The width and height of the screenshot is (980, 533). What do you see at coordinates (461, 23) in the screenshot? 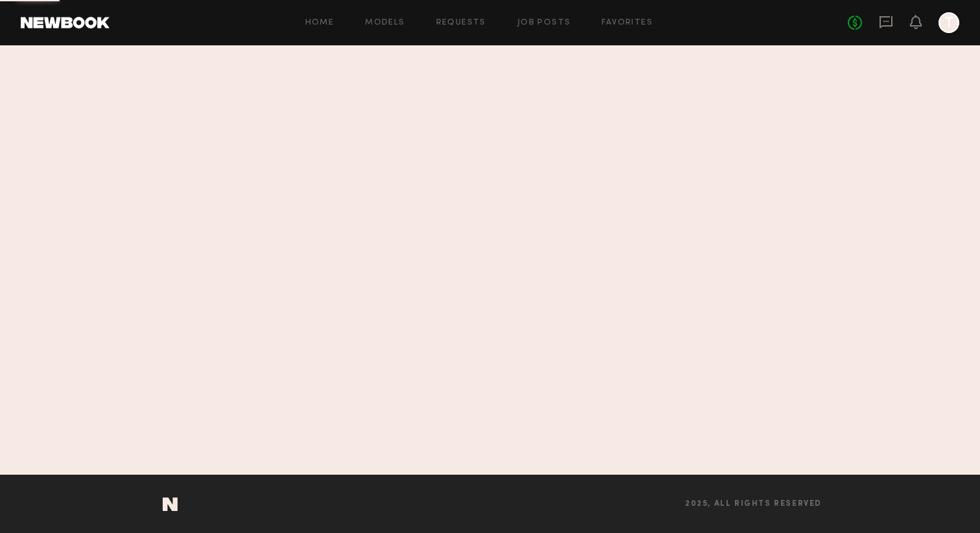
I see `a: Requests` at bounding box center [461, 23].